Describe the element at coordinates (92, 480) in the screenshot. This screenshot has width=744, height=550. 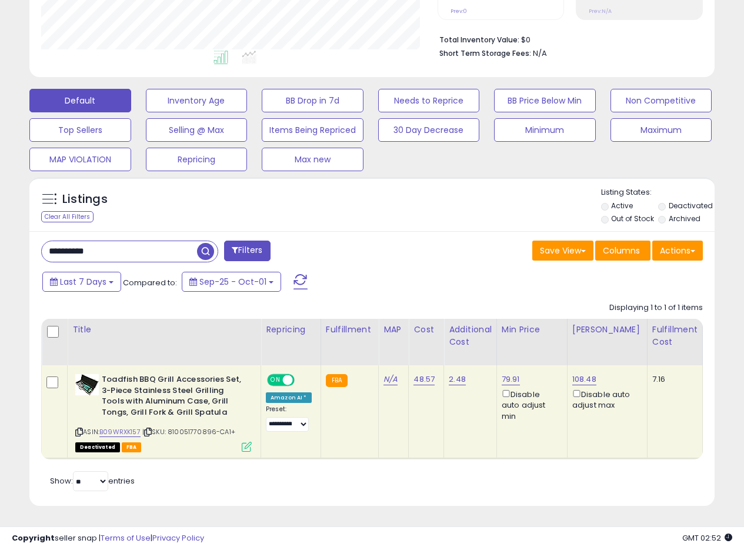
I see `span: Show: entries` at that location.